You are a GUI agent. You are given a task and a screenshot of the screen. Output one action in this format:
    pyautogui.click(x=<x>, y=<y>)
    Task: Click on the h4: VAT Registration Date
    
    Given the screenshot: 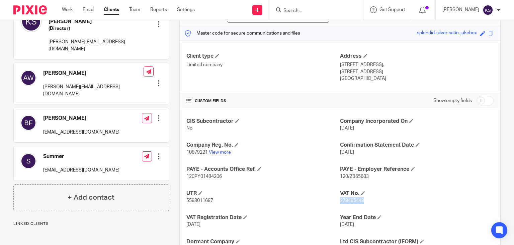 What is the action you would take?
    pyautogui.click(x=263, y=217)
    